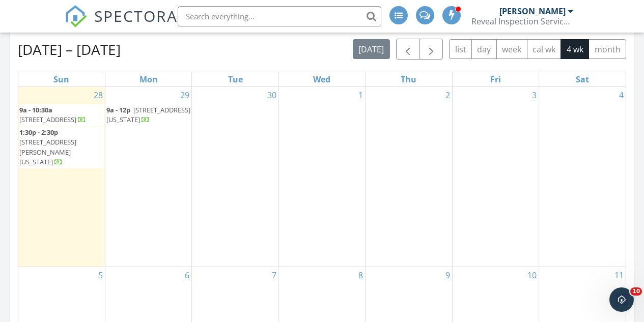  Describe the element at coordinates (39, 132) in the screenshot. I see `span: 1:30p - 2:30p` at that location.